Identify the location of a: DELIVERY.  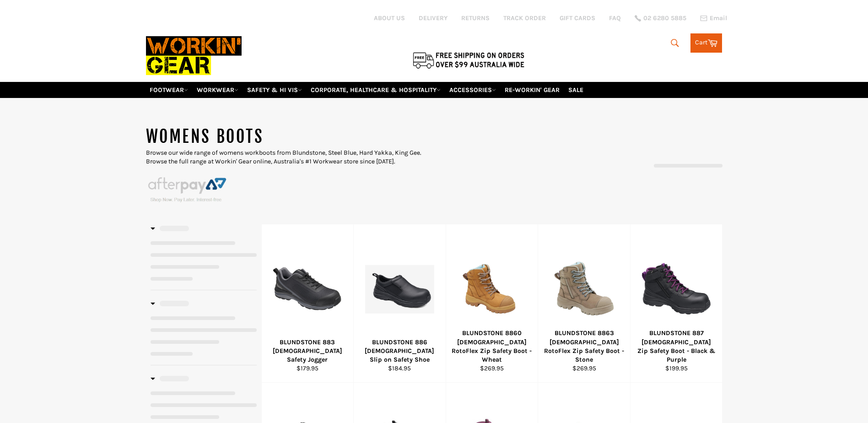
(433, 18).